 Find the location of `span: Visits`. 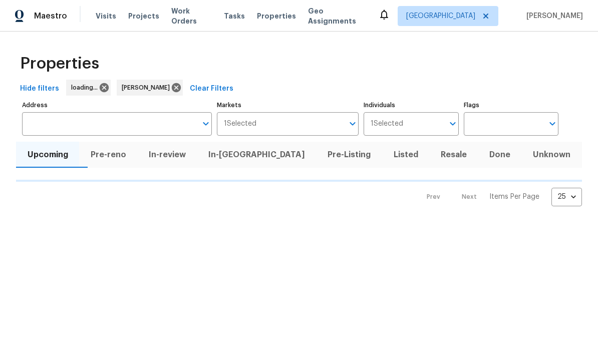

span: Visits is located at coordinates (106, 16).